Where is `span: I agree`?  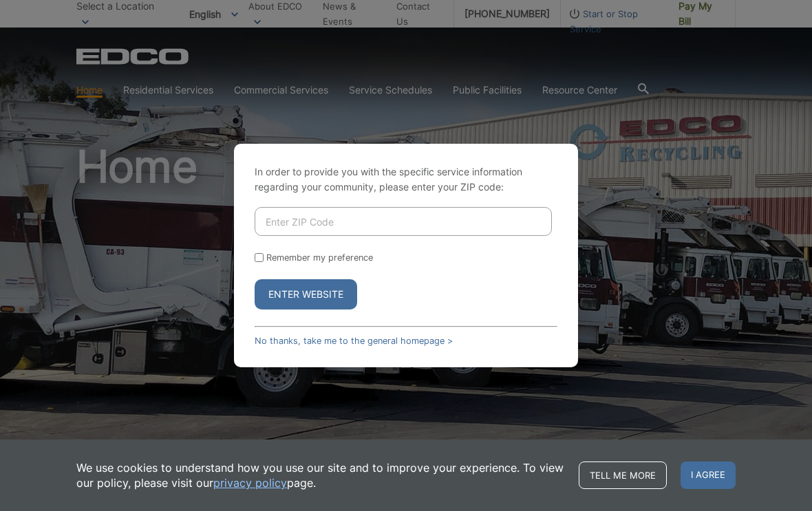
span: I agree is located at coordinates (708, 476).